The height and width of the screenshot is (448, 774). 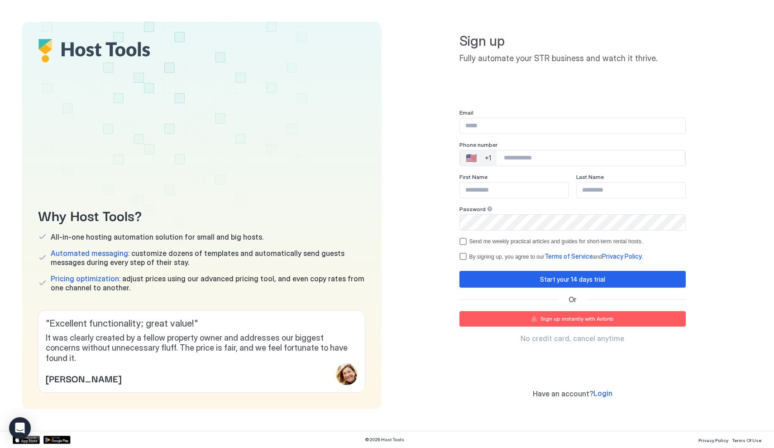 I want to click on span: Sign up, so click(x=572, y=41).